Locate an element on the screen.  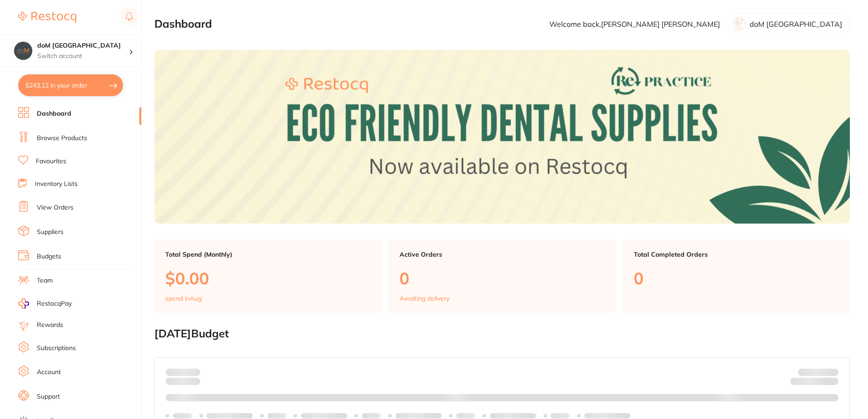
a: Total Spend (Monthly)$0.00spend inAug is located at coordinates (268, 277).